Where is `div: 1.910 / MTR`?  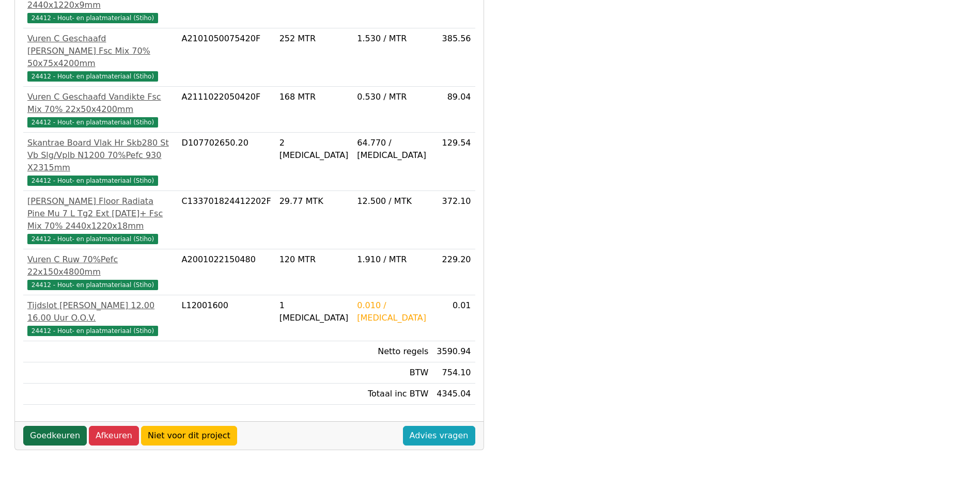 div: 1.910 / MTR is located at coordinates (393, 259).